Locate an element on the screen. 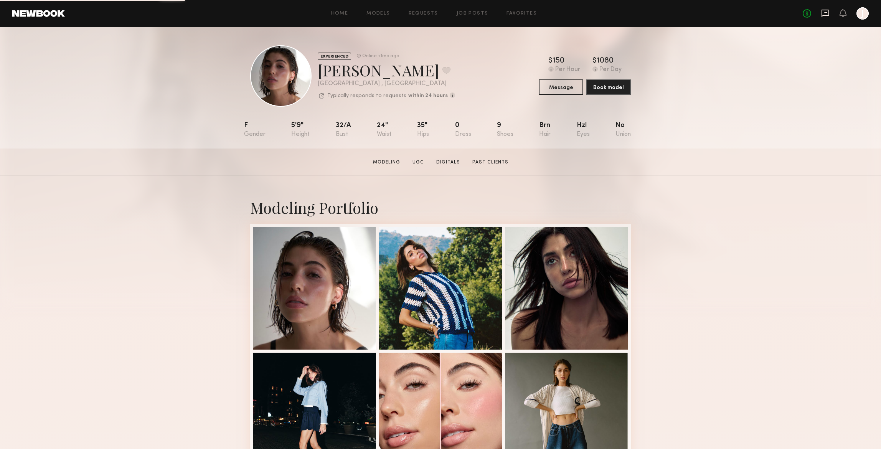  a: Digitals is located at coordinates (448, 162).